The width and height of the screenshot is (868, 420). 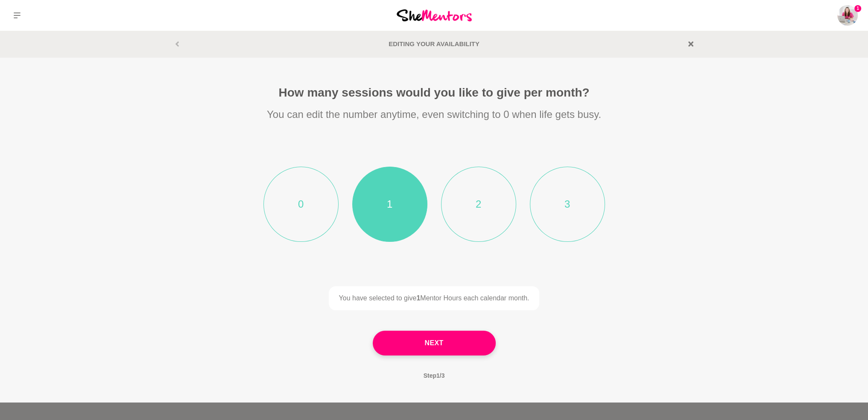 I want to click on a: Rebecca Cofrancesco1, so click(x=847, y=15).